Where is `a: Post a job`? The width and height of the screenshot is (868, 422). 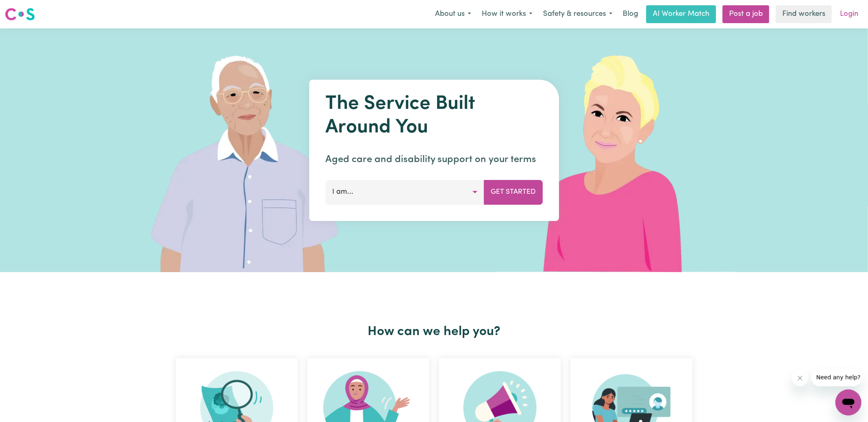
a: Post a job is located at coordinates (746, 14).